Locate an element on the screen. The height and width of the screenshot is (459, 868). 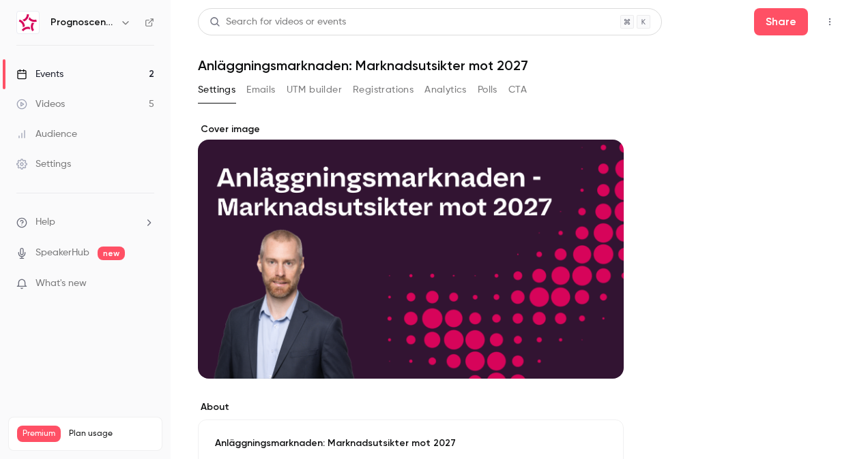
span: Premium is located at coordinates (39, 434).